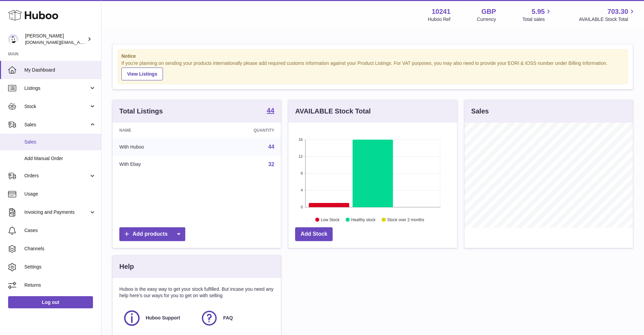  Describe the element at coordinates (241, 130) in the screenshot. I see `th: Quantity` at that location.